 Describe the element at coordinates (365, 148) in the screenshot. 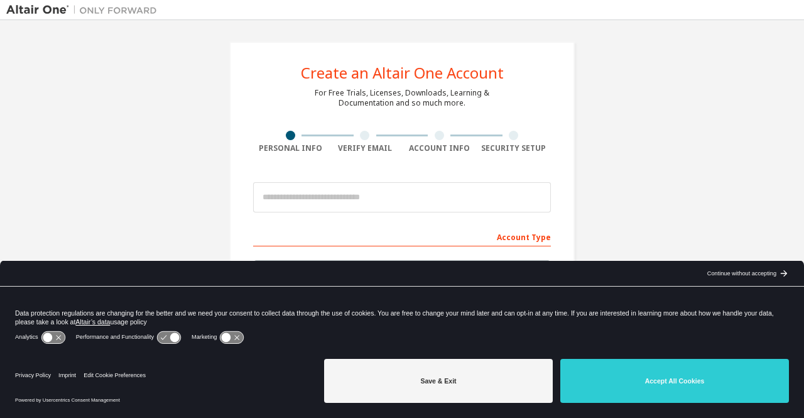

I see `div: Verify Email` at that location.